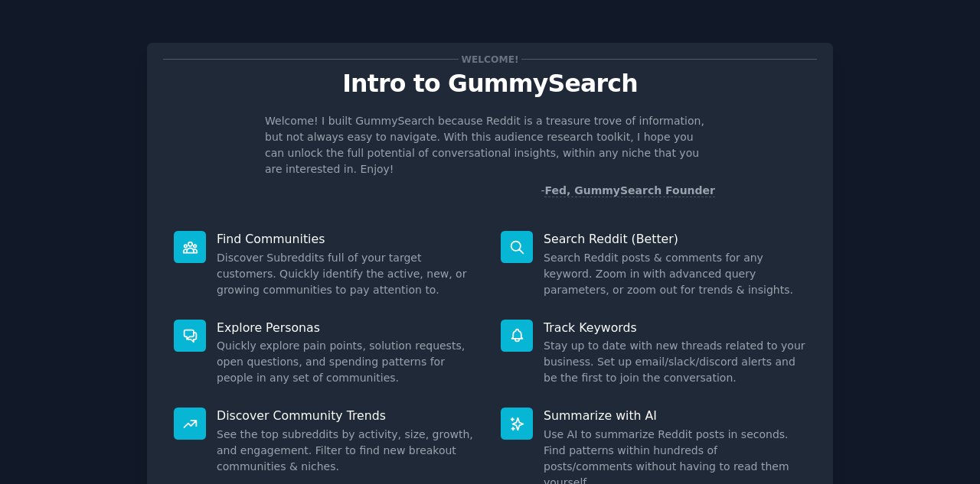 The width and height of the screenshot is (980, 484). Describe the element at coordinates (490, 59) in the screenshot. I see `span: Welcome!` at that location.